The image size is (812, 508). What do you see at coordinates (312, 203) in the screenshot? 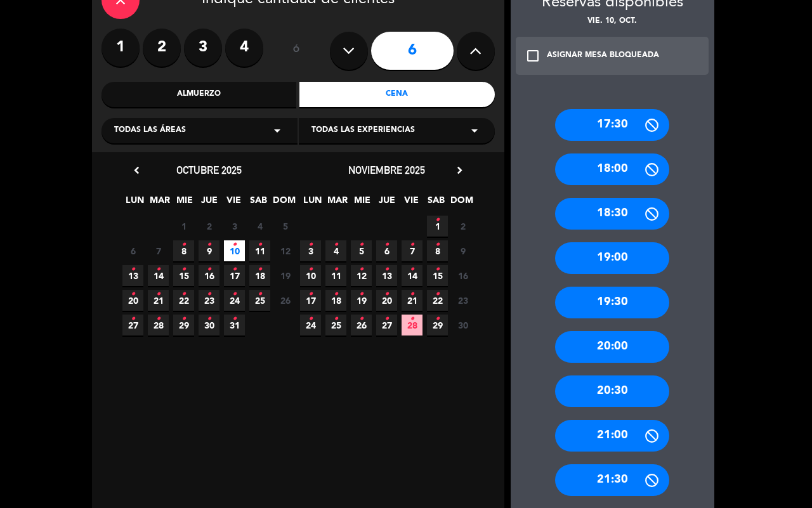
I see `span: LUN` at bounding box center [312, 203].